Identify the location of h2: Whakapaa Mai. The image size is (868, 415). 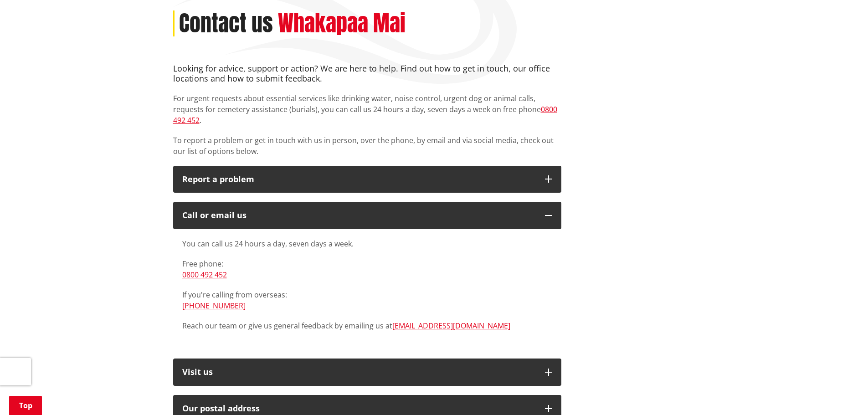
(341, 24).